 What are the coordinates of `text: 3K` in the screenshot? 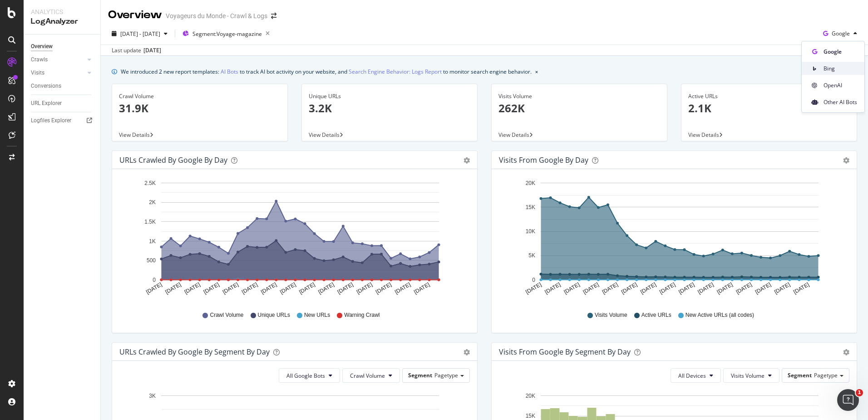 It's located at (152, 396).